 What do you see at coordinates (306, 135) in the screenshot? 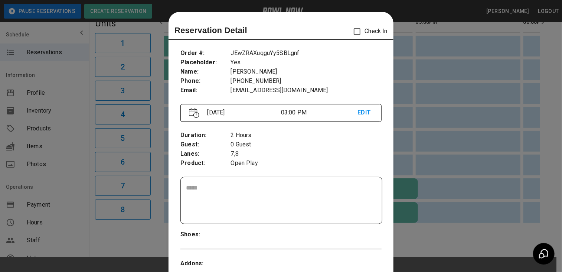
I see `p: 2 Hours` at bounding box center [306, 135].